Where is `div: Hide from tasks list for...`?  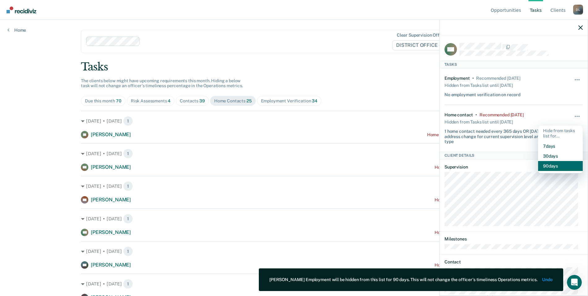
div: Hide from tasks list for... is located at coordinates (561, 133).